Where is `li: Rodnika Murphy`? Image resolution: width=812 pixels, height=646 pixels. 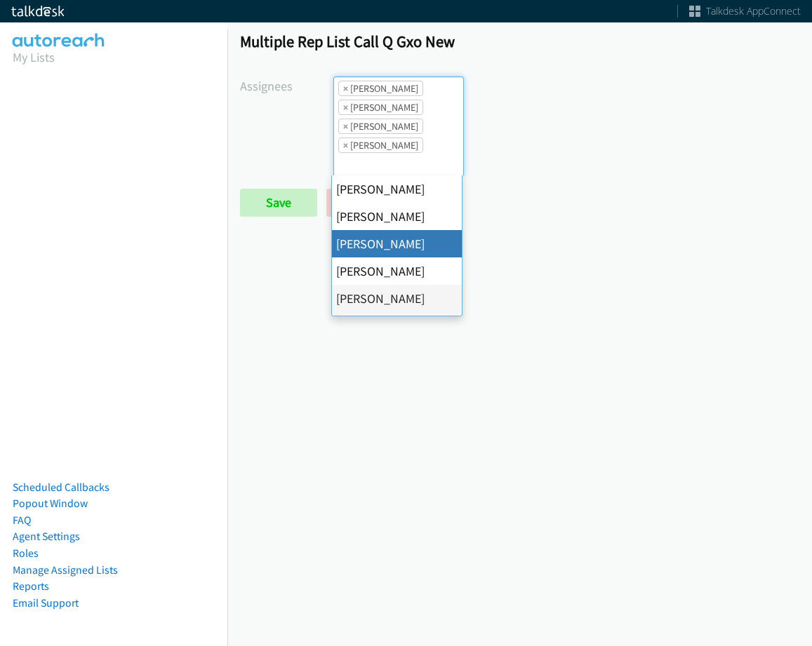
li: Rodnika Murphy is located at coordinates (380, 108).